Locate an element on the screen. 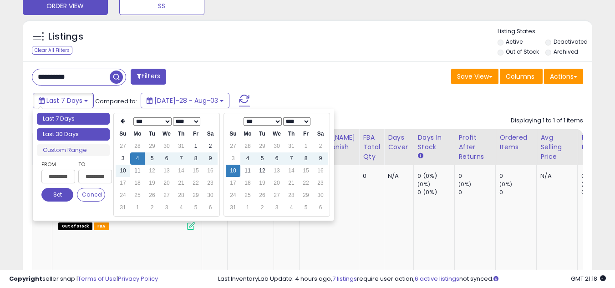 The image size is (615, 288). th: We is located at coordinates (277, 134).